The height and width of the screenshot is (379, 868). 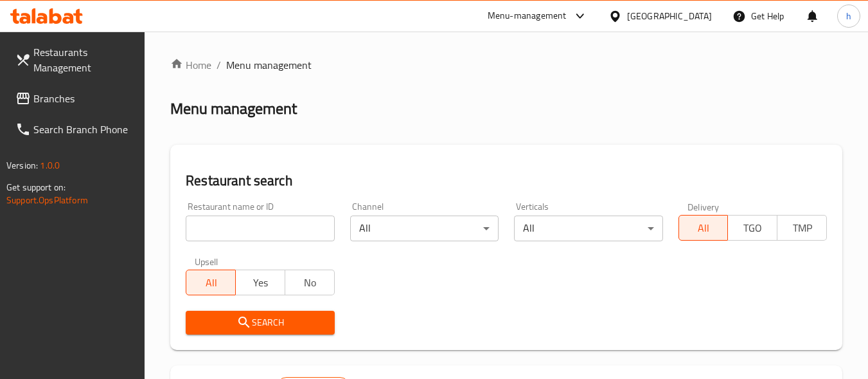 What do you see at coordinates (507, 65) in the screenshot?
I see `nav: breadcrumb` at bounding box center [507, 65].